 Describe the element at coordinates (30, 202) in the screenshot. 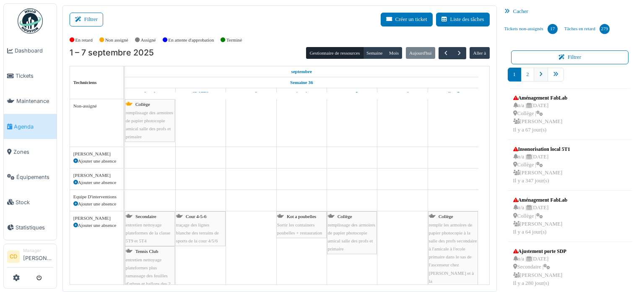

I see `a: Stock` at that location.